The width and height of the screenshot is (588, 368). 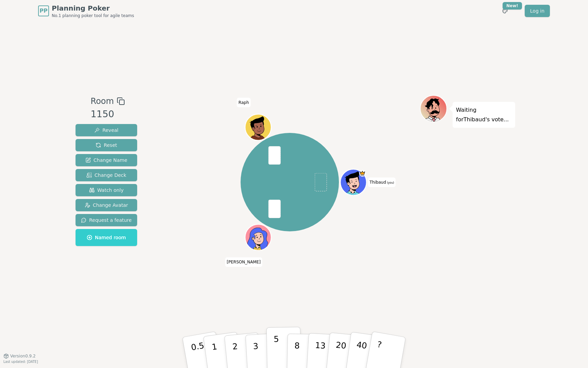 What do you see at coordinates (537, 11) in the screenshot?
I see `a: Log in` at bounding box center [537, 11].